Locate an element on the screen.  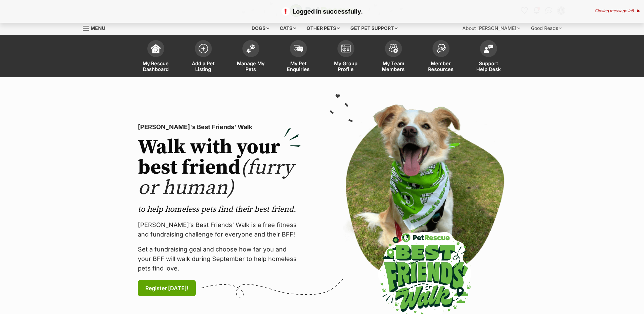
span: My Team Members is located at coordinates (393, 66).